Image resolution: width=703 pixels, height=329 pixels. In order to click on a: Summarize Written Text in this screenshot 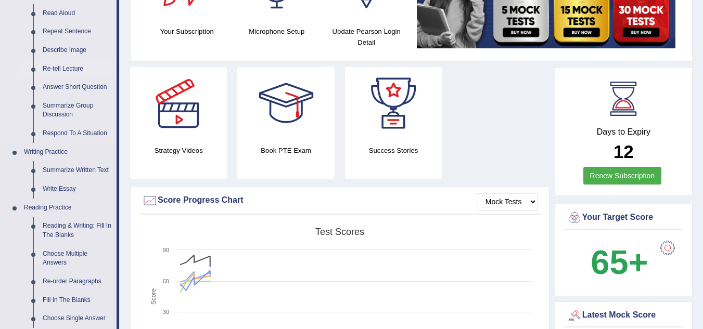, I will do `click(77, 171)`.